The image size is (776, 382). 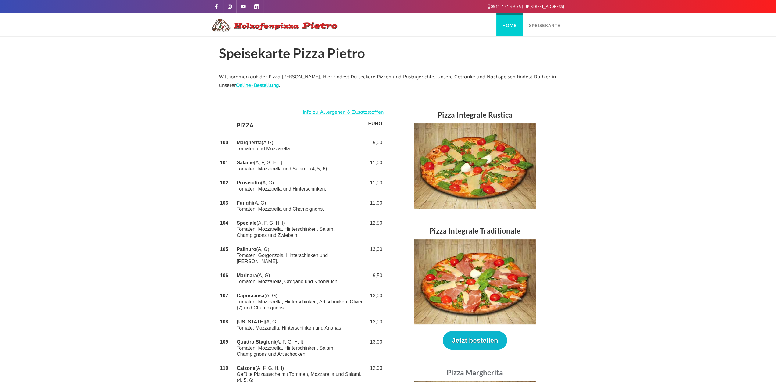 What do you see at coordinates (510, 25) in the screenshot?
I see `span: Home` at bounding box center [510, 25].